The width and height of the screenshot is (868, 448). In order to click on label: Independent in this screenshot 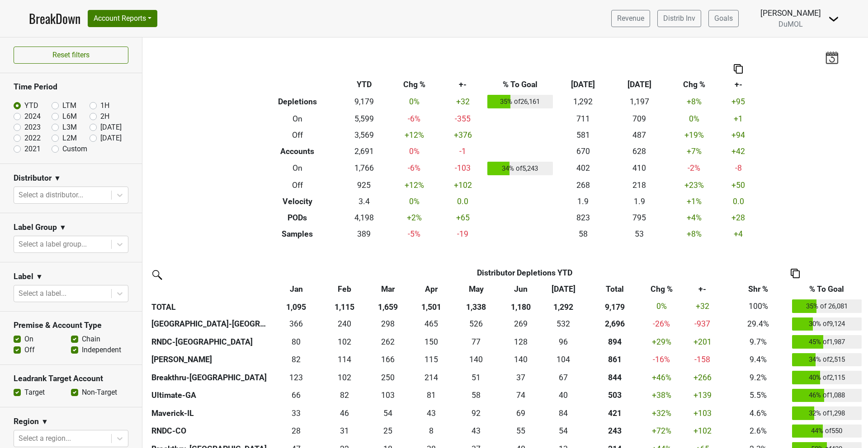, I will do `click(101, 350)`.